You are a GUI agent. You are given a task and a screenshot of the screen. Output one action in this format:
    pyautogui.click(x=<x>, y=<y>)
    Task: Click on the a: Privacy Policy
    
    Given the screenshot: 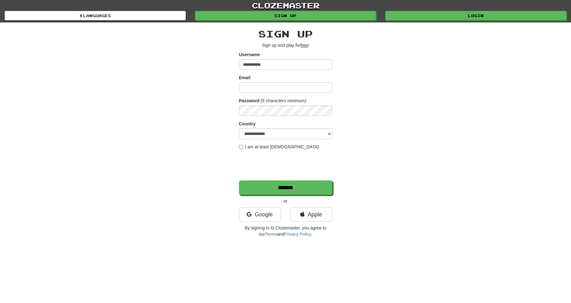 What is the action you would take?
    pyautogui.click(x=298, y=234)
    